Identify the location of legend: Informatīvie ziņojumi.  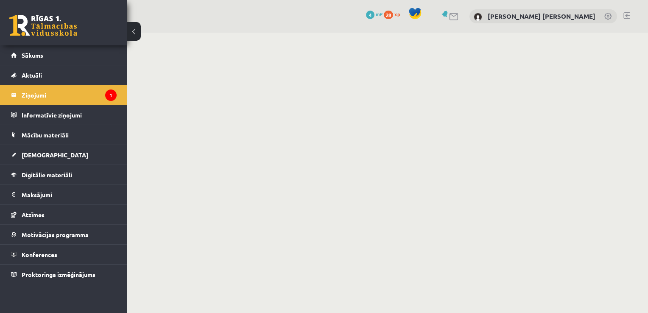
(69, 115).